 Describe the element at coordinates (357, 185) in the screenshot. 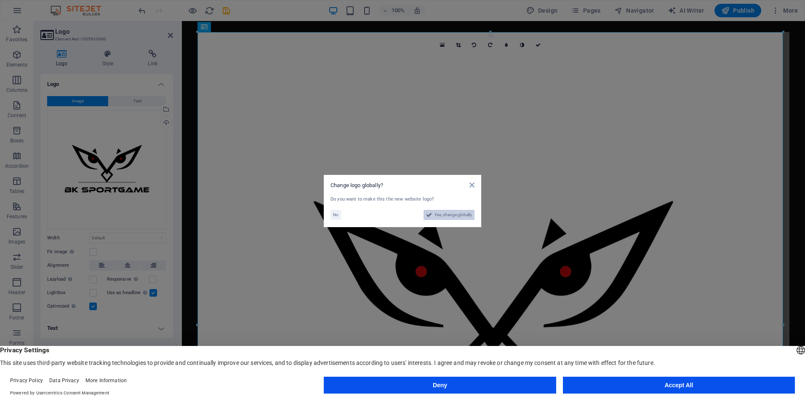

I see `span: Change logo globally?` at that location.